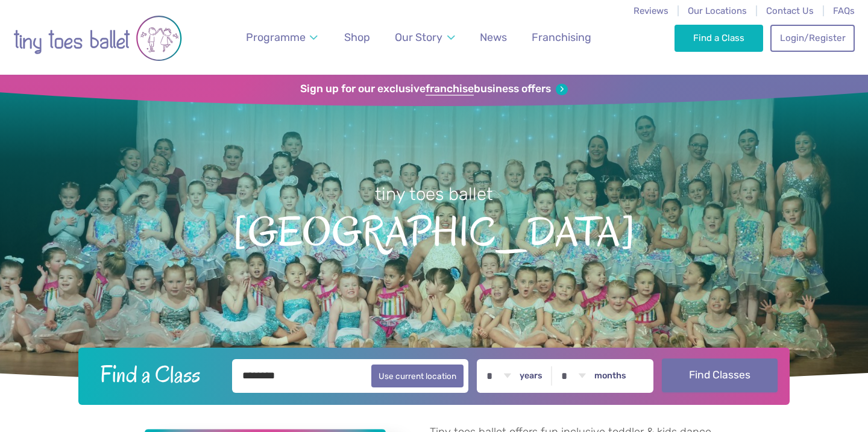  Describe the element at coordinates (434, 194) in the screenshot. I see `small: tiny toes ballet` at that location.